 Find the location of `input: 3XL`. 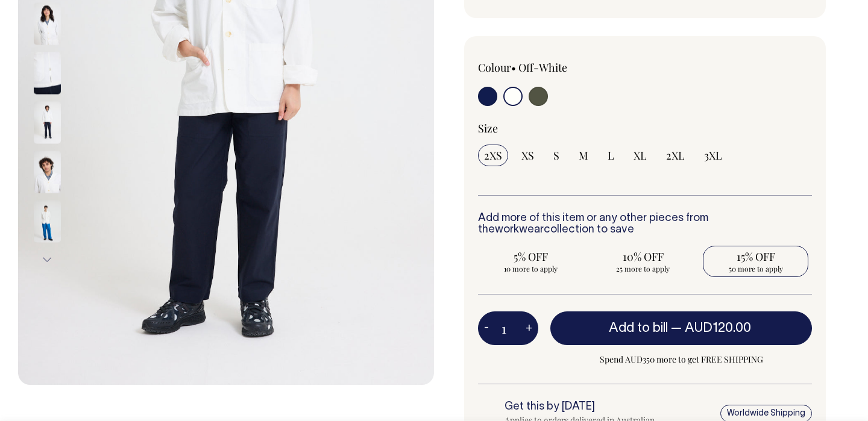

input: 3XL is located at coordinates (713, 155).